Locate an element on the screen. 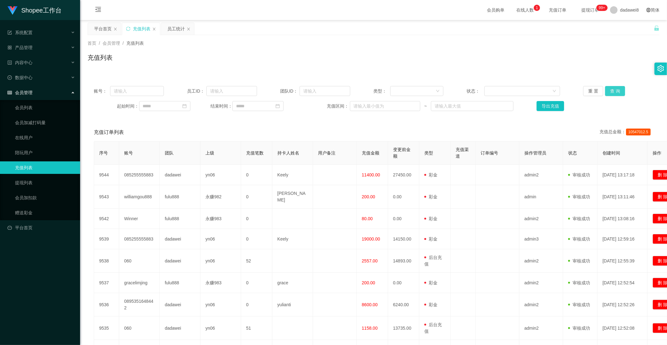  button: 查 询 is located at coordinates (615, 91).